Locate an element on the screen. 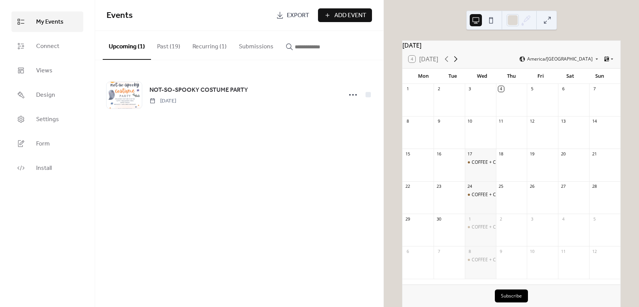  div: 22 is located at coordinates (408, 186).